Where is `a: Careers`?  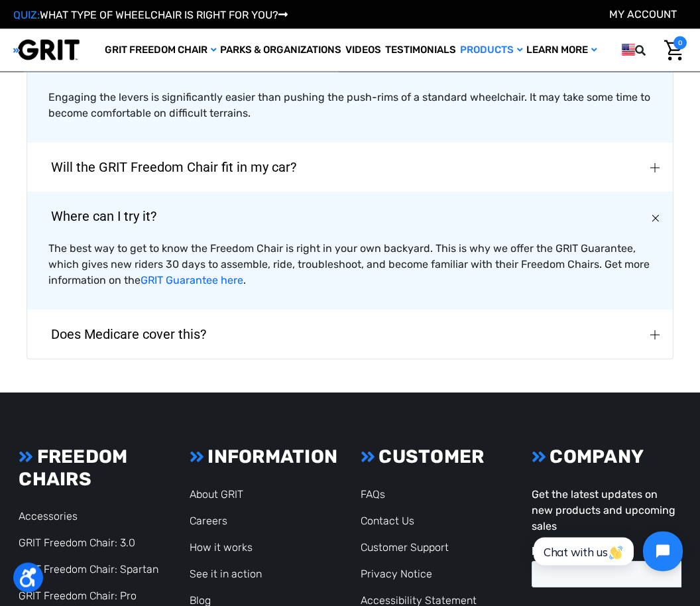 a: Careers is located at coordinates (208, 521).